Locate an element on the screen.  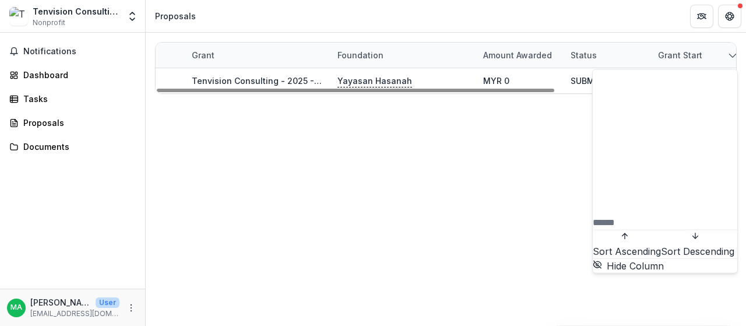
div: Mohd Faizal Bin Ayob is located at coordinates (16, 307).